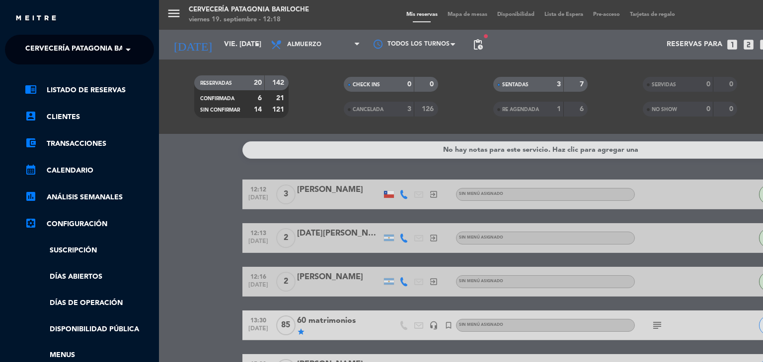  What do you see at coordinates (90, 50) in the screenshot?
I see `span: Cervecería Patagonia Bariloche` at bounding box center [90, 50].